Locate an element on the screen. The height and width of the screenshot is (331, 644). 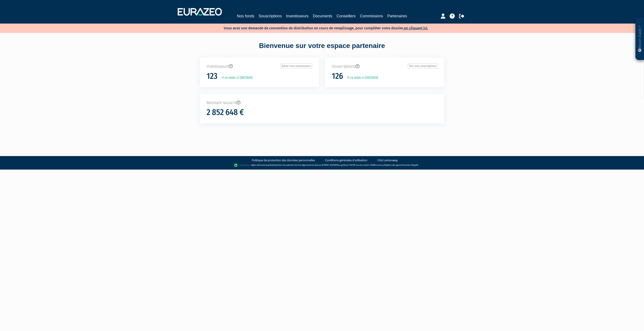
h1: 126 is located at coordinates (337, 76).